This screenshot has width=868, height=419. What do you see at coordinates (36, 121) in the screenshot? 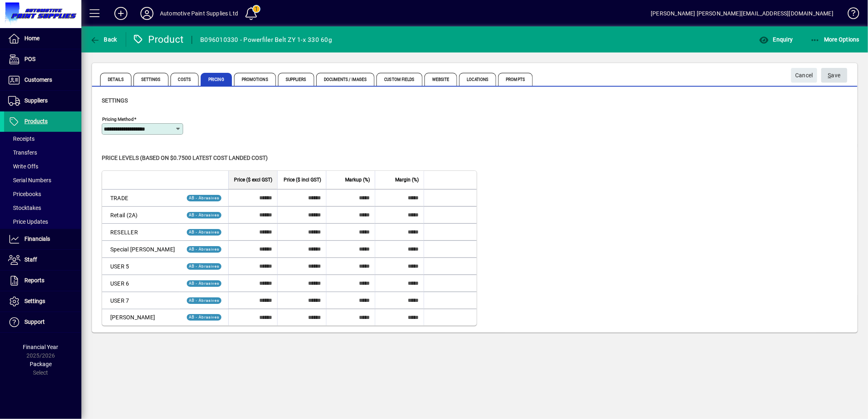
I see `span: Products` at bounding box center [36, 121].